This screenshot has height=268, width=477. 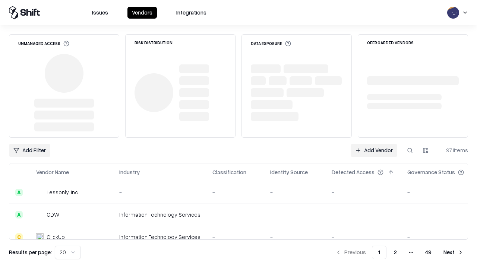 I want to click on div: Risk Distribution, so click(x=153, y=42).